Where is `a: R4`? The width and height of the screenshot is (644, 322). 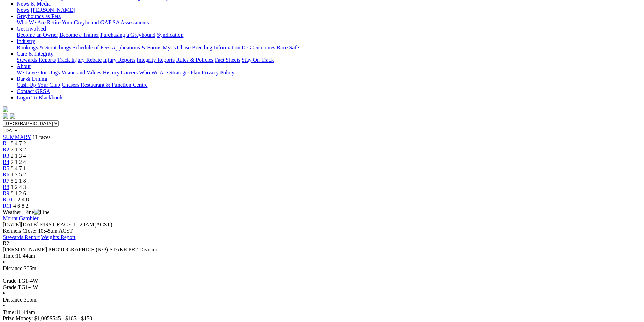
a: R4 is located at coordinates (6, 162).